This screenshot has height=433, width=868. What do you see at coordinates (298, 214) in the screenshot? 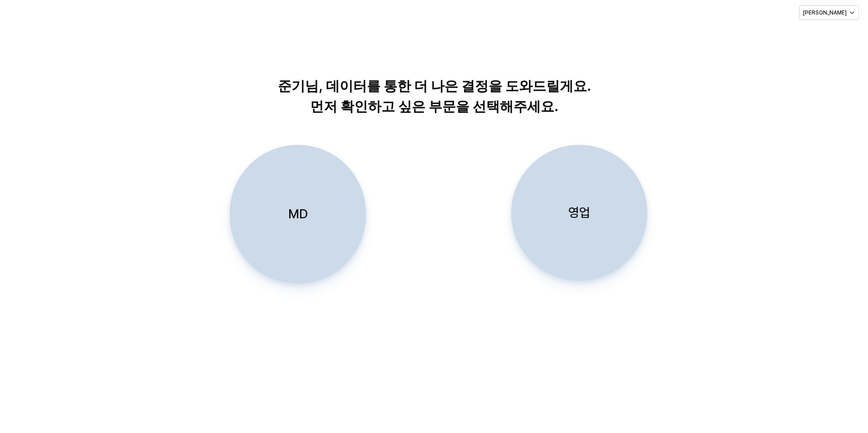
I see `p: MD` at bounding box center [298, 214].